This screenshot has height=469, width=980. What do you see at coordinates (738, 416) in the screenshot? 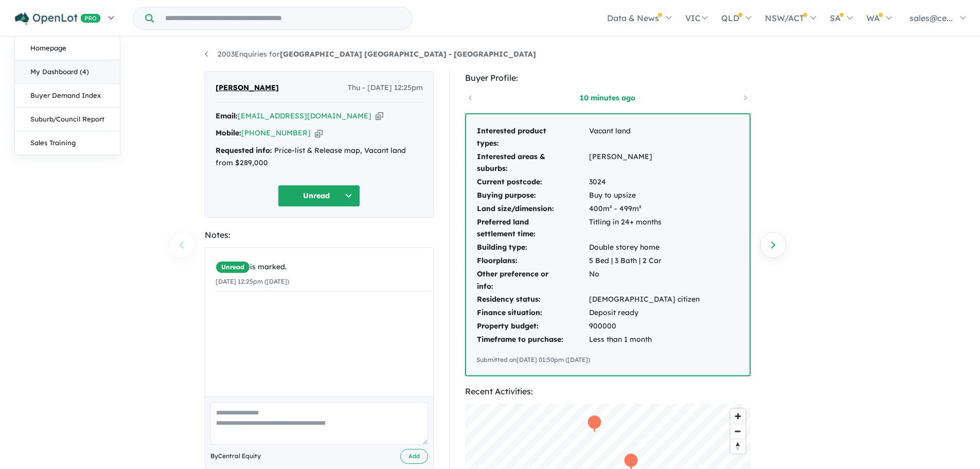
I see `span: Zoom in` at bounding box center [738, 416].